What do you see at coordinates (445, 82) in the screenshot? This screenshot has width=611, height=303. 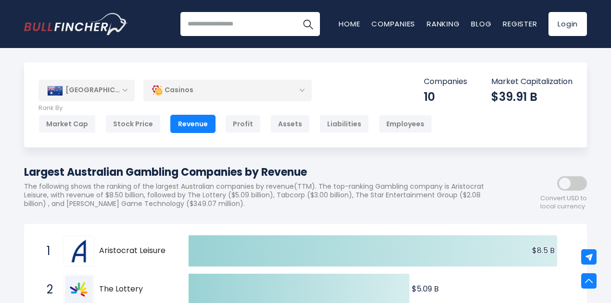 I see `p: Companies` at bounding box center [445, 82].